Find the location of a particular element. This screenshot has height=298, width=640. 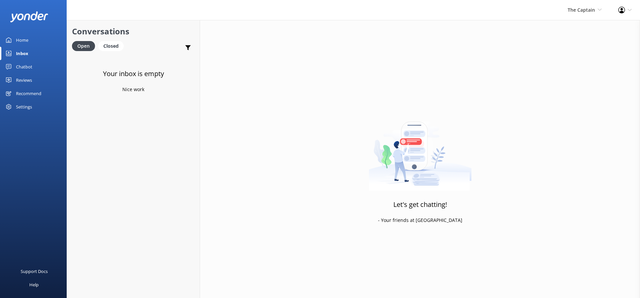

img: artwork of a man stealing a conversation from at giant smartphone is located at coordinates (420, 149).